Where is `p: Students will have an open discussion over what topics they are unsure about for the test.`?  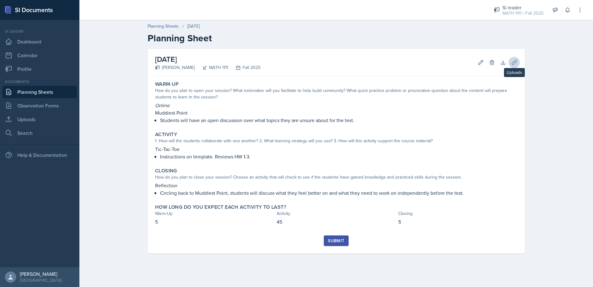
p: Students will have an open discussion over what topics they are unsure about for the test. is located at coordinates (339, 120).